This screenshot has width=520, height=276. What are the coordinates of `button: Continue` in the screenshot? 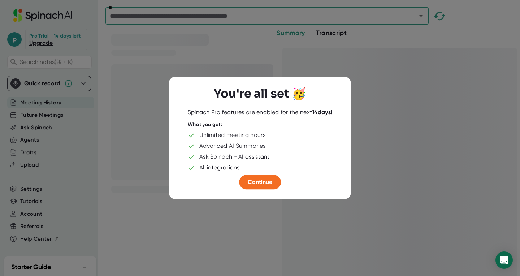 It's located at (260, 182).